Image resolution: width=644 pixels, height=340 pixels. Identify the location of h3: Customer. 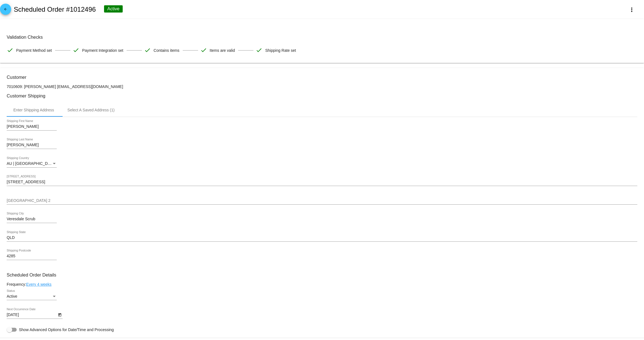
(322, 77).